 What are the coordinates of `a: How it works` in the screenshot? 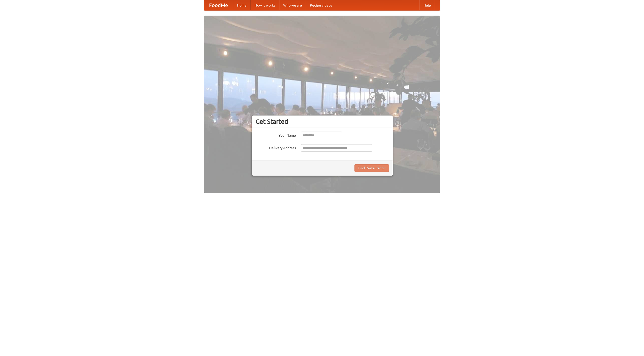 It's located at (265, 5).